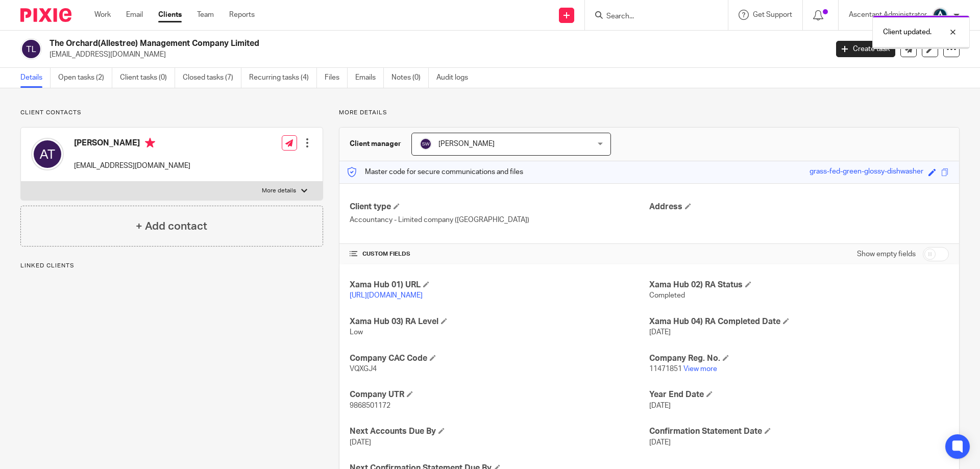 The image size is (980, 469). Describe the element at coordinates (370, 405) in the screenshot. I see `span: 9868501172` at that location.